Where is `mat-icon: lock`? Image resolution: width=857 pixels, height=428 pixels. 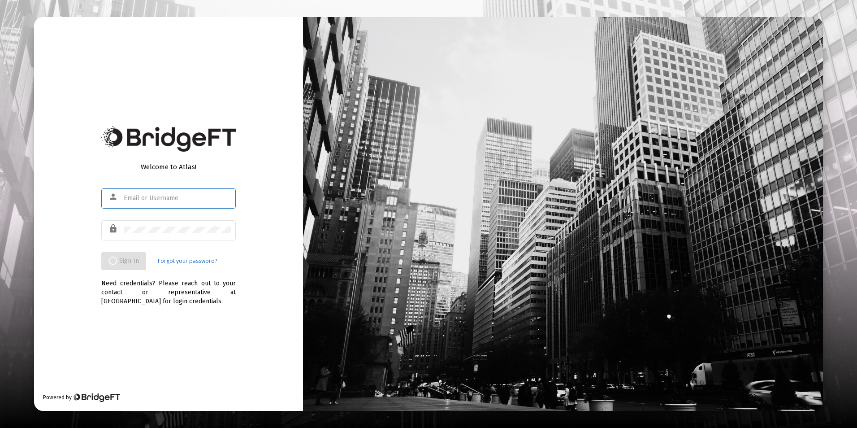 mat-icon: lock is located at coordinates (114, 229).